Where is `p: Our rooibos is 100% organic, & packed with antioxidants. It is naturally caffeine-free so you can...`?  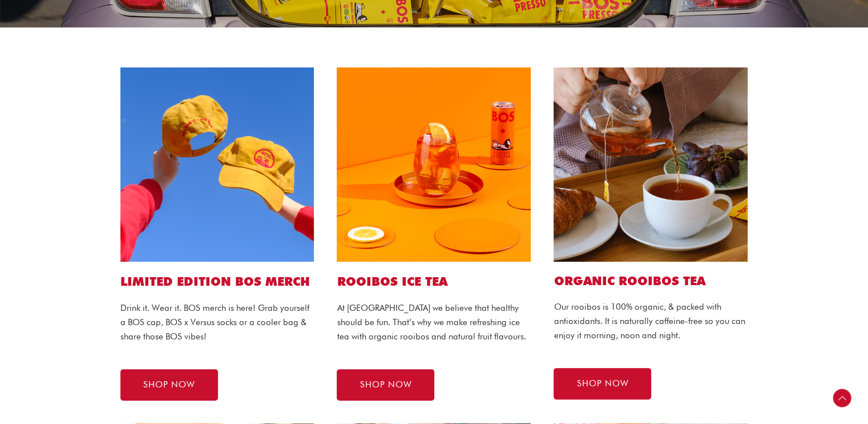
p: Our rooibos is 100% organic, & packed with antioxidants. It is naturally caffeine-free so you can... is located at coordinates (651, 321).